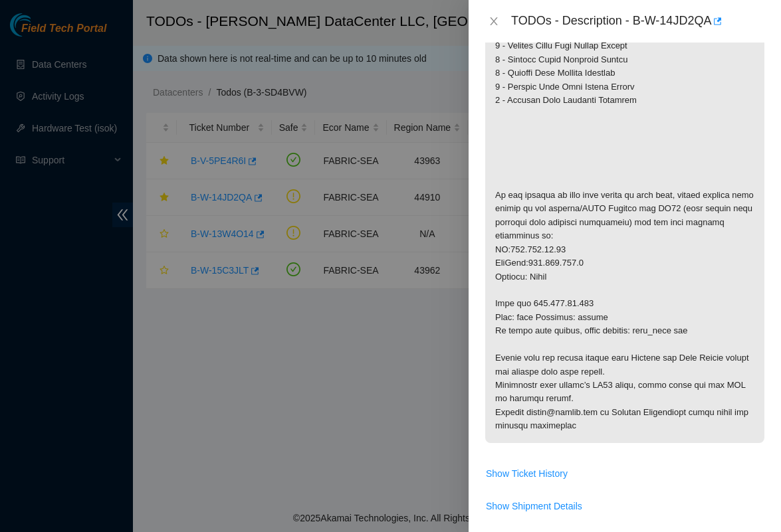 This screenshot has height=532, width=781. What do you see at coordinates (494, 22) in the screenshot?
I see `button: Close` at bounding box center [494, 22].